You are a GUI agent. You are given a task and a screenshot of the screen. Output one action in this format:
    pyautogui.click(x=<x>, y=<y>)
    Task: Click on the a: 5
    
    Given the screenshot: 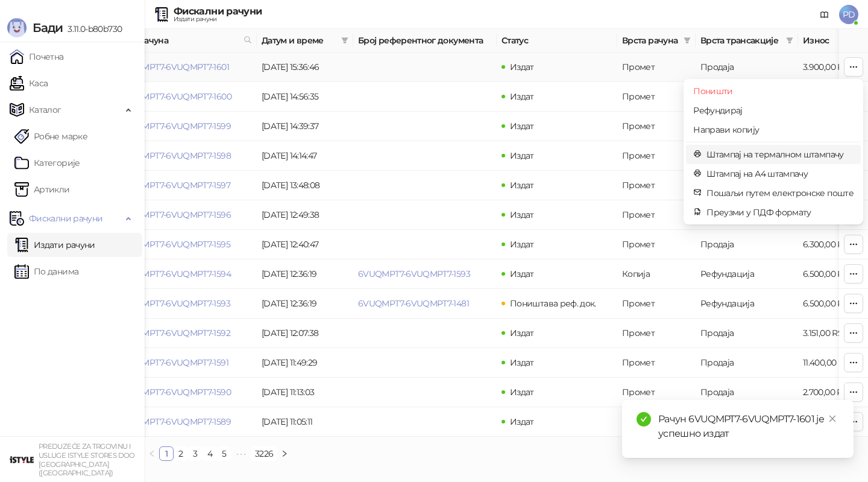 What is the action you would take?
    pyautogui.click(x=224, y=453)
    